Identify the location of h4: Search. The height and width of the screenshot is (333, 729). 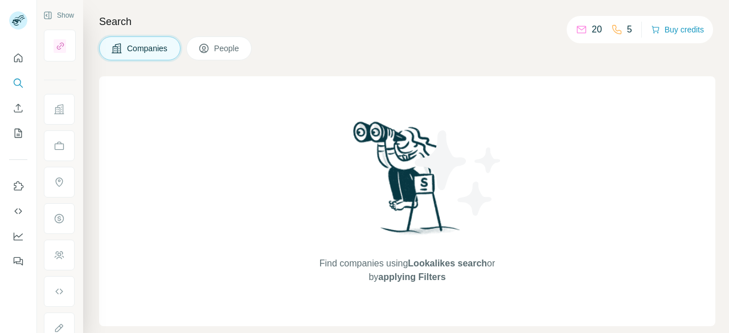
(407, 22).